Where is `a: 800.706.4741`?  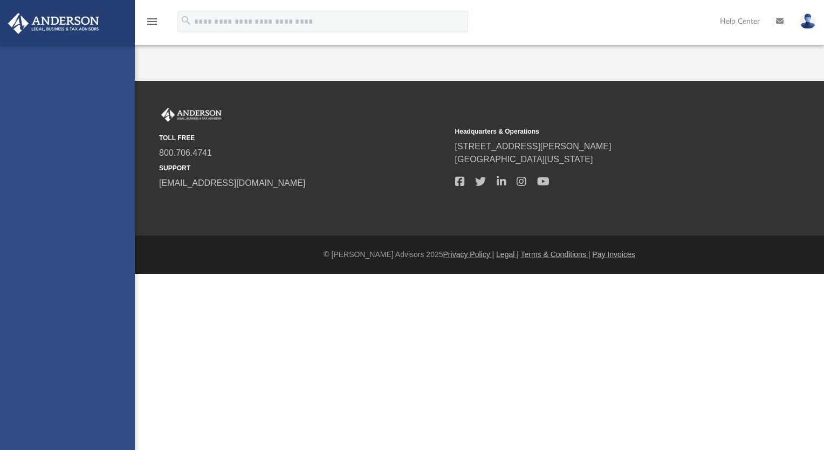
a: 800.706.4741 is located at coordinates (185, 153).